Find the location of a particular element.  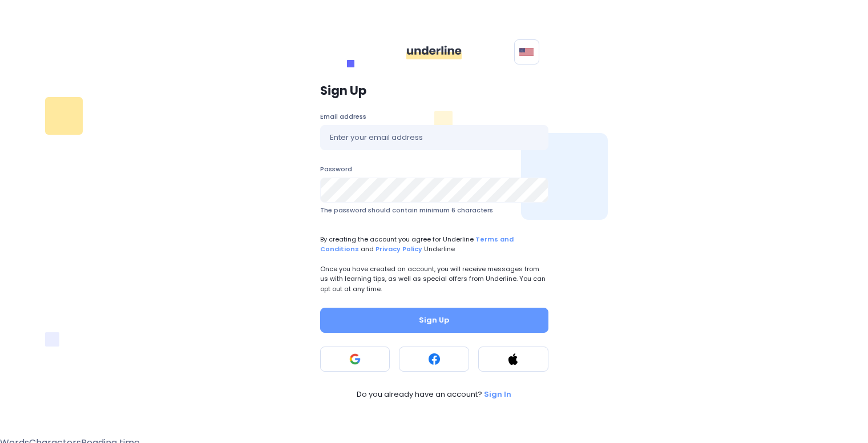

span: By creating the account you agree for Underline and Underline is located at coordinates (435, 244).